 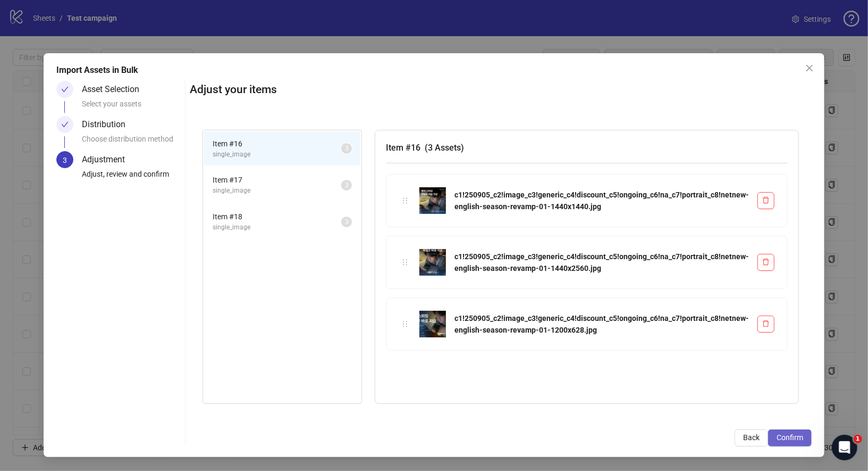 What do you see at coordinates (115, 89) in the screenshot?
I see `div: Asset Selection` at bounding box center [115, 89].